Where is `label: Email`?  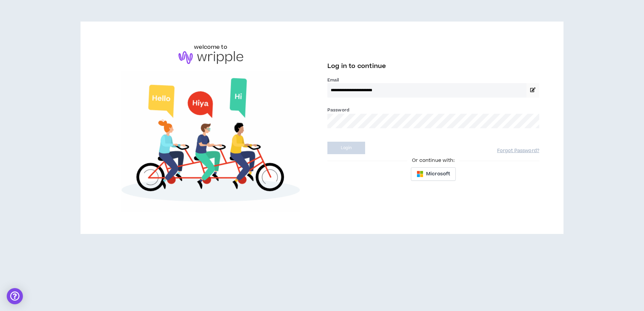
label: Email is located at coordinates (433, 80).